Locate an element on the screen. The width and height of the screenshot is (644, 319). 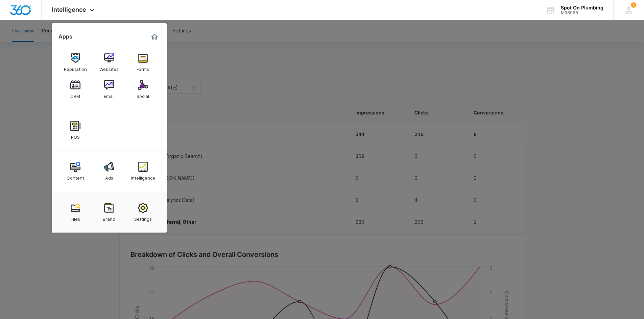
a: Content is located at coordinates (75, 171).